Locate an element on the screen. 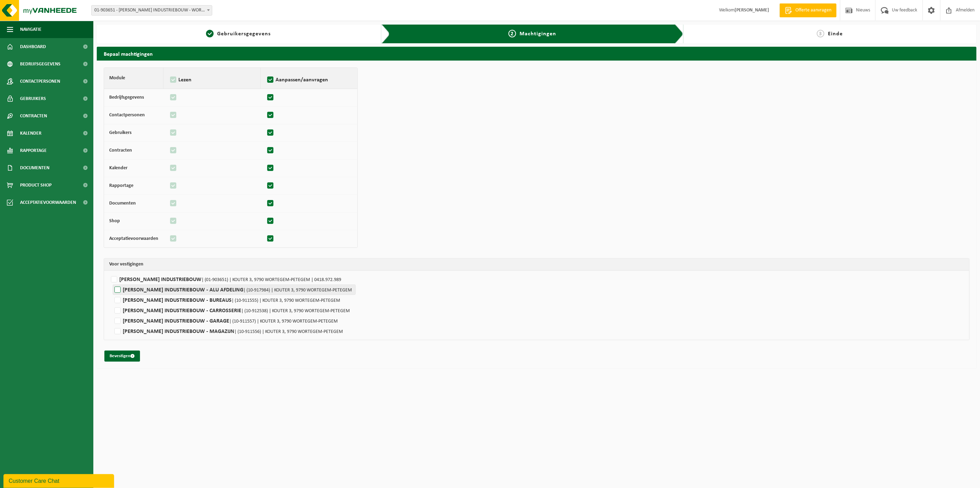  span: 01-903651 - WILLY NAESSENS INDUSTRIEBOUW - WORTEGEM-PETEGEM is located at coordinates (152, 10).